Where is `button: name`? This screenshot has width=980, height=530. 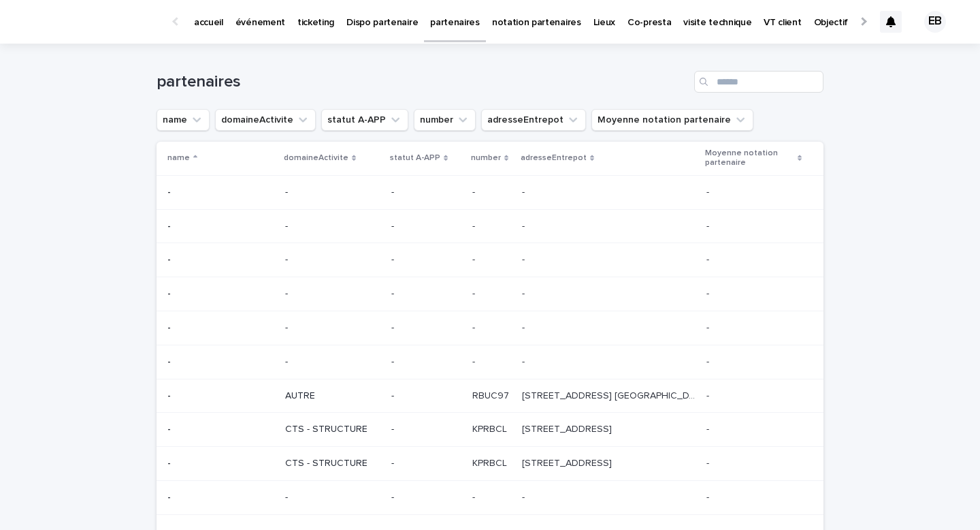 button: name is located at coordinates (183, 120).